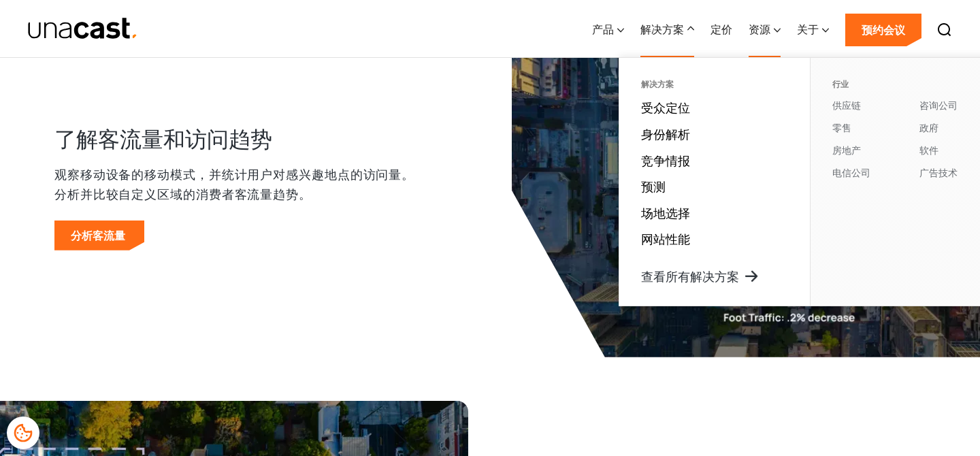 The image size is (980, 456). I want to click on font: 软件, so click(929, 150).